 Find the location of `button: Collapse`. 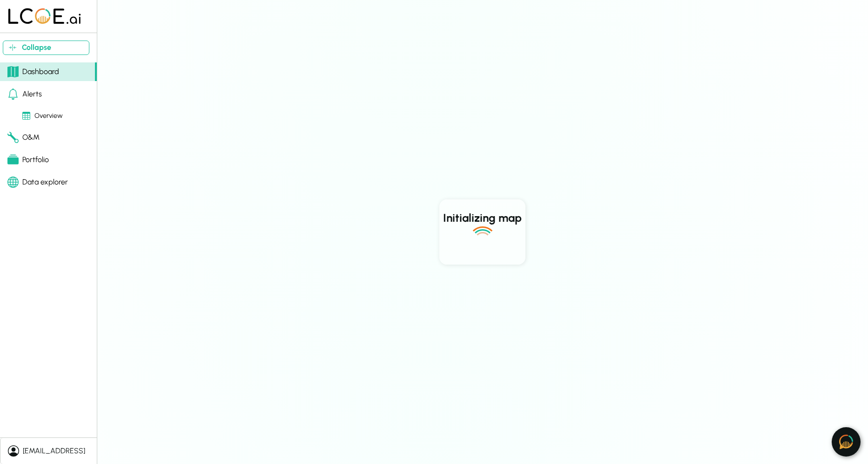

button: Collapse is located at coordinates (46, 47).